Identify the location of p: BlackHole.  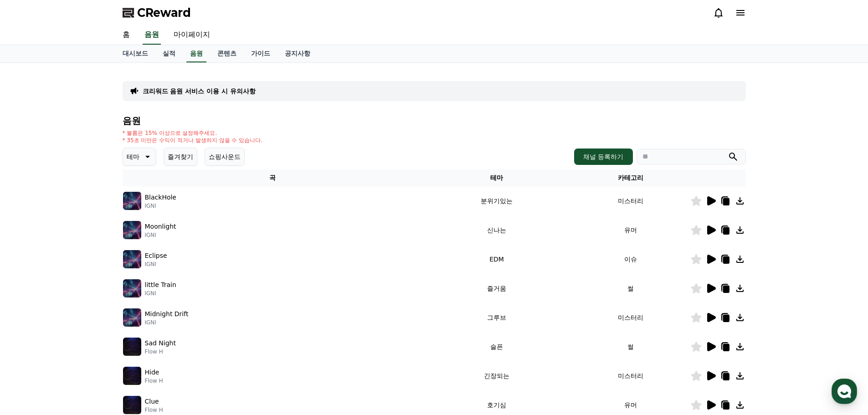
(160, 197).